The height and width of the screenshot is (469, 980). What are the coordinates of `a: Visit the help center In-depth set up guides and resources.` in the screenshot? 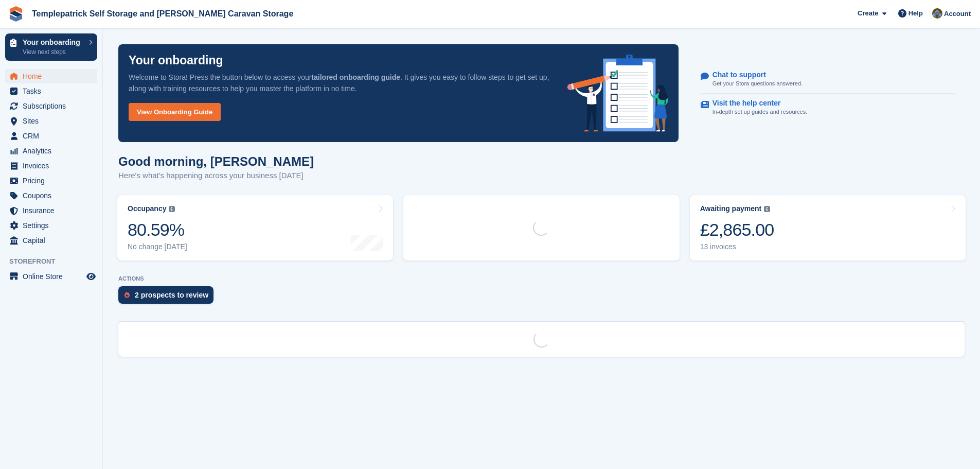 It's located at (827, 108).